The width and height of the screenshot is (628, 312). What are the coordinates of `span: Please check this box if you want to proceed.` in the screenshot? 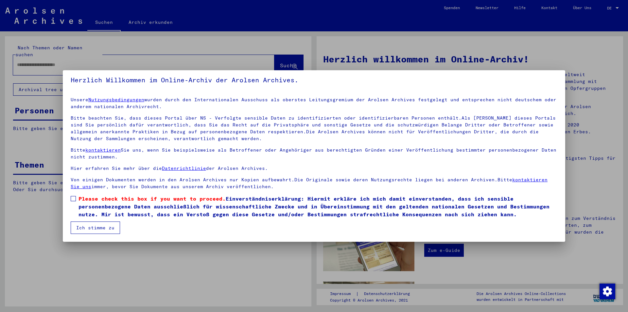 It's located at (152, 199).